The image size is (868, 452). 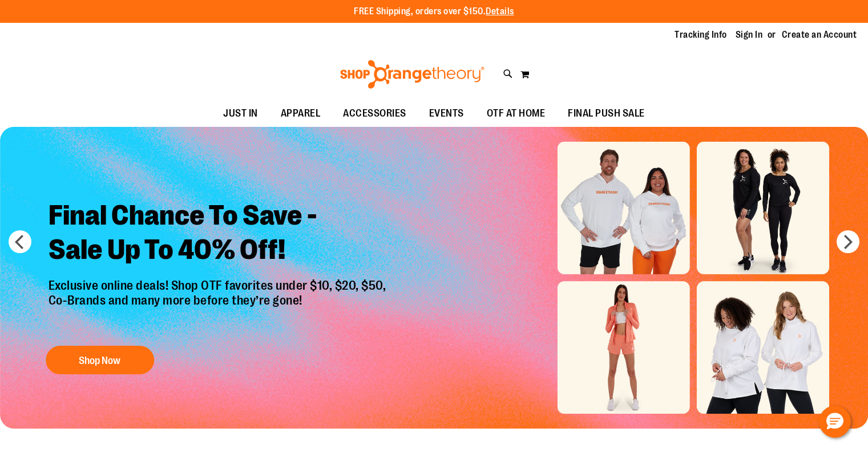 I want to click on a: Details, so click(x=500, y=12).